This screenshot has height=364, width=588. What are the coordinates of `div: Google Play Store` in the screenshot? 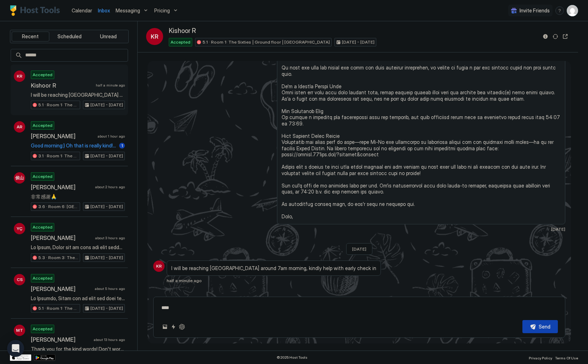 It's located at (45, 357).